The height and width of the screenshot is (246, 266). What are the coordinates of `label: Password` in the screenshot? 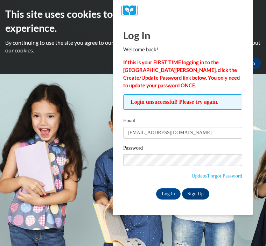 It's located at (183, 149).